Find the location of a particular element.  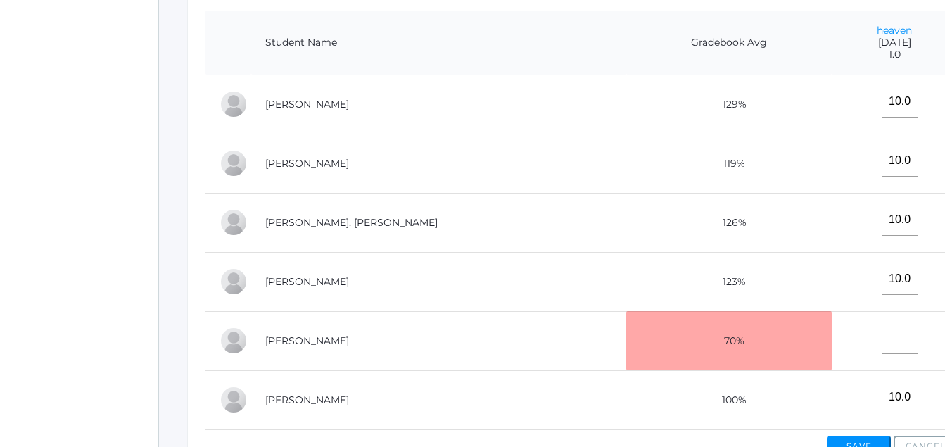

td: 70% is located at coordinates (729, 340).